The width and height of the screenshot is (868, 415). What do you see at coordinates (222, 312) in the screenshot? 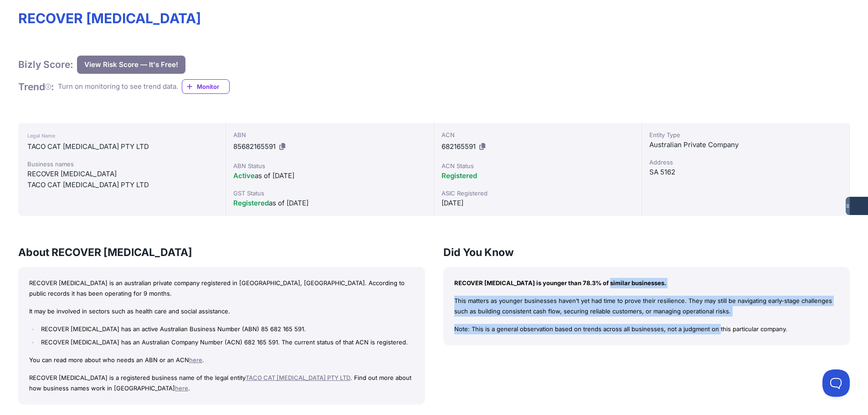
I see `p: It may be involved in sectors such as health care and social assistance.` at bounding box center [222, 312].